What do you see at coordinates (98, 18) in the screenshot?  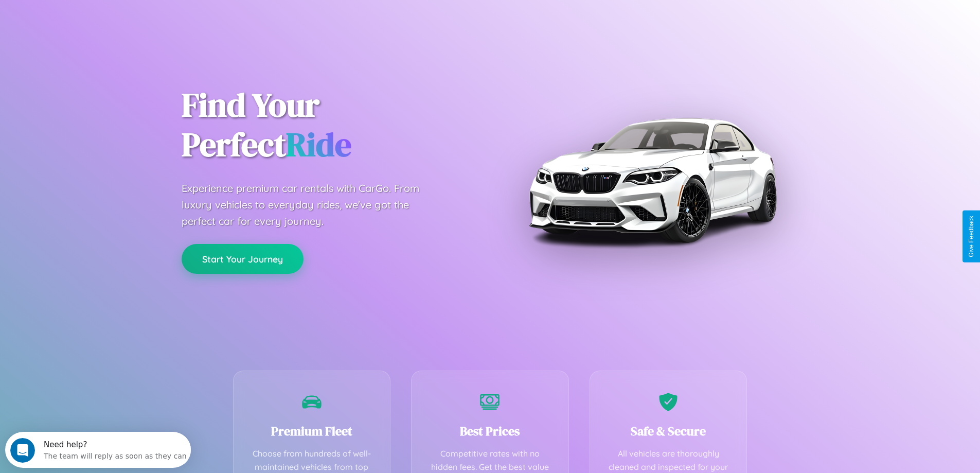 I see `div: Open Intercom Messenger` at bounding box center [98, 18].